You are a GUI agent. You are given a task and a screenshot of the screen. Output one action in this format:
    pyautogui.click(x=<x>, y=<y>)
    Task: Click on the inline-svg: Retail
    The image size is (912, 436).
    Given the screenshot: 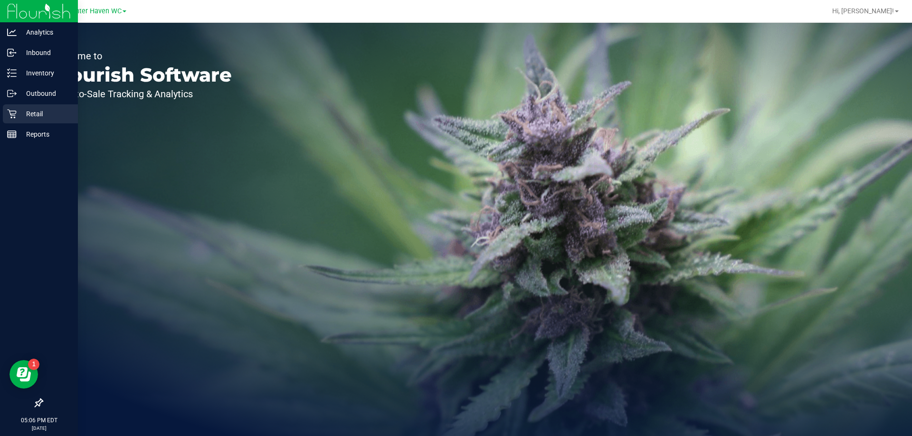 What is the action you would take?
    pyautogui.click(x=12, y=114)
    